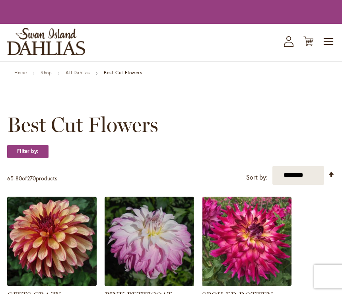  What do you see at coordinates (46, 41) in the screenshot?
I see `a: store logo` at bounding box center [46, 41].